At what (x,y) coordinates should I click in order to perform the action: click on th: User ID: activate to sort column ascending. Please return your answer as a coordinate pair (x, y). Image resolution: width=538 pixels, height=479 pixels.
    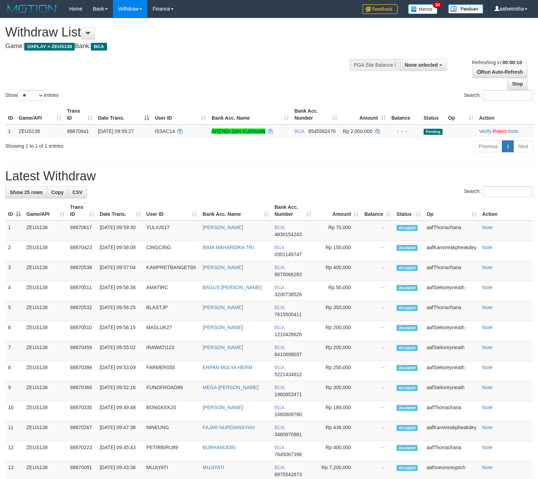
    Looking at the image, I should click on (180, 114).